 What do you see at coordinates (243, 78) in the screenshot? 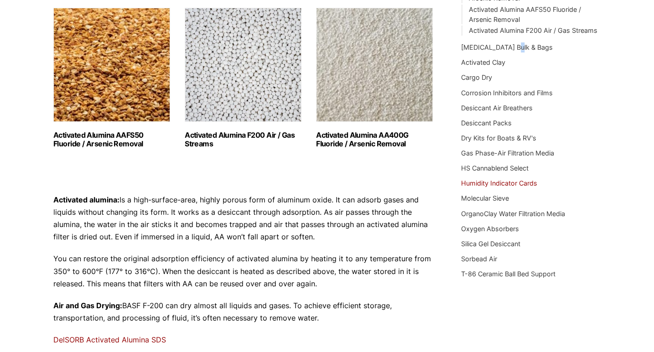
I see `a: Visit product category Activated Alumina F200 Air / Gas Streams` at bounding box center [243, 78].